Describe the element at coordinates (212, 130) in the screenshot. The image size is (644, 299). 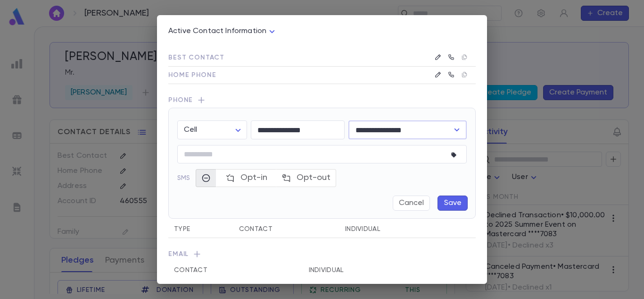
I see `div: Cell` at that location.